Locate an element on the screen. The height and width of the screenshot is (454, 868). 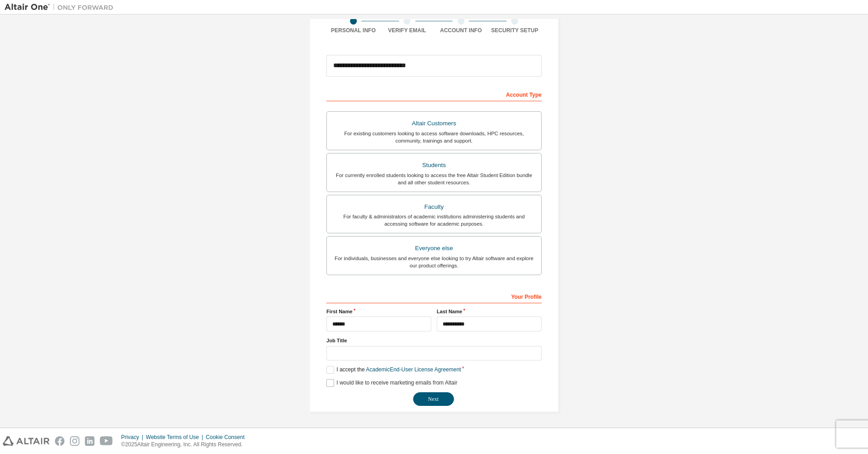
div: Personal Info is located at coordinates (354, 31).